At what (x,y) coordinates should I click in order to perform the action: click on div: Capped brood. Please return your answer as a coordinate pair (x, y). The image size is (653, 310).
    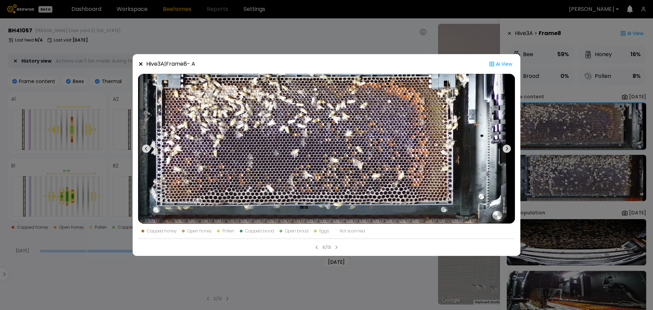
    Looking at the image, I should click on (260, 231).